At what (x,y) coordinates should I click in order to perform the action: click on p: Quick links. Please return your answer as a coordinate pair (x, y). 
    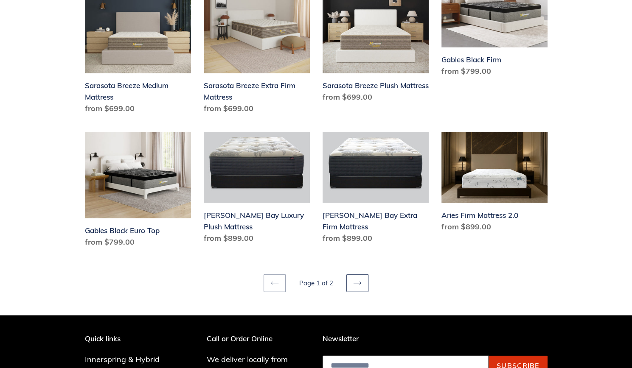
    Looking at the image, I should click on (129, 339).